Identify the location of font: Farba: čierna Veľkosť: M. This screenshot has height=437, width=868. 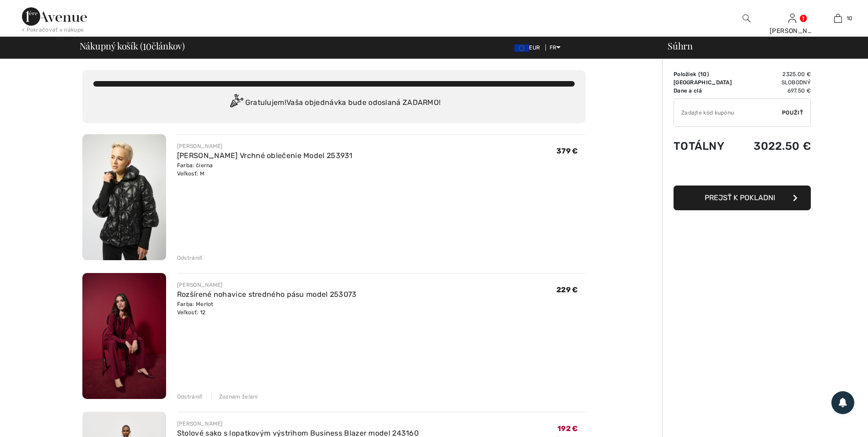
(195, 170).